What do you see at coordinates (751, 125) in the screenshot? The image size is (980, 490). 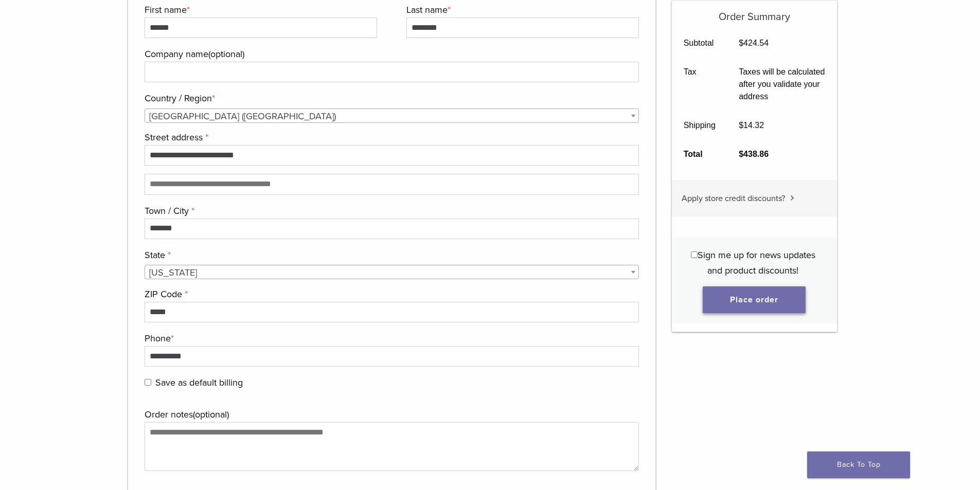 I see `bdi: 14.32` at bounding box center [751, 125].